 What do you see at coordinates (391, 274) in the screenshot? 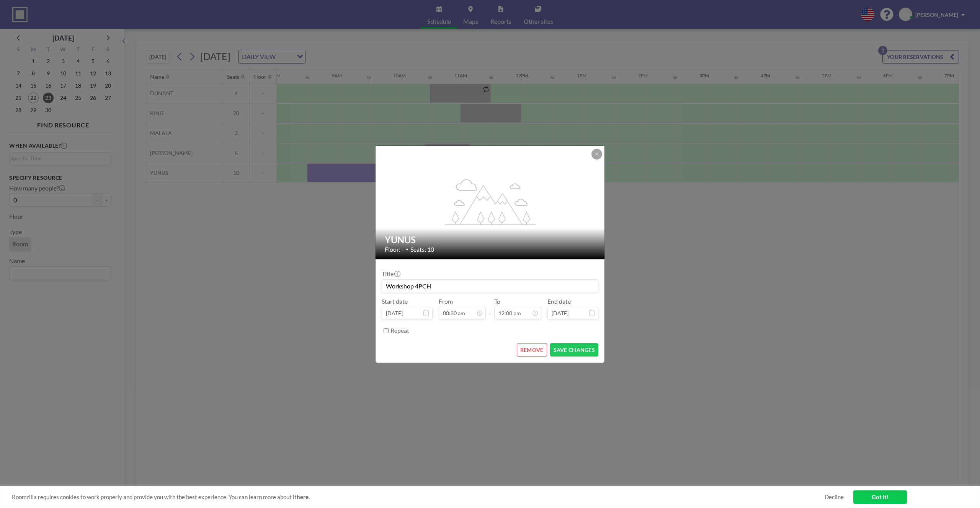
I see `label: Title` at bounding box center [391, 274].